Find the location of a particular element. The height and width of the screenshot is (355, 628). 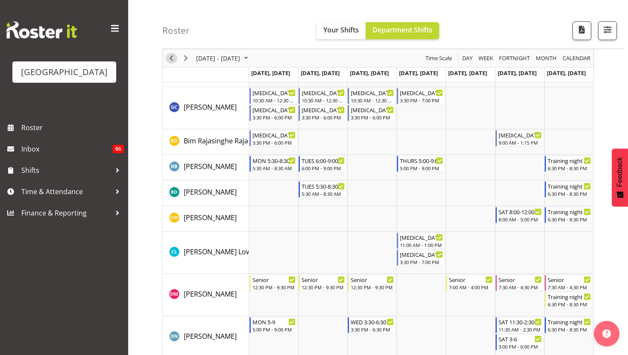

a: Bim Rajasinghe Rajasinghe Diyawadanage is located at coordinates (251, 141).